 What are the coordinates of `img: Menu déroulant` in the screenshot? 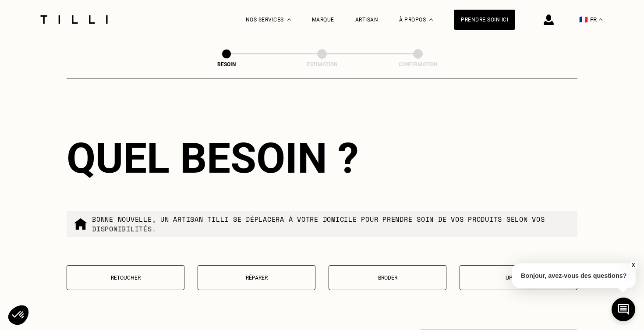 It's located at (289, 19).